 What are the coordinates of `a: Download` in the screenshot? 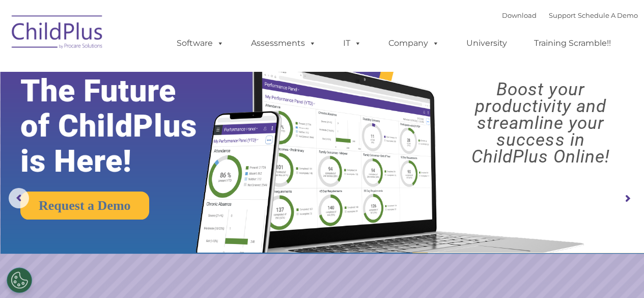 It's located at (519, 15).